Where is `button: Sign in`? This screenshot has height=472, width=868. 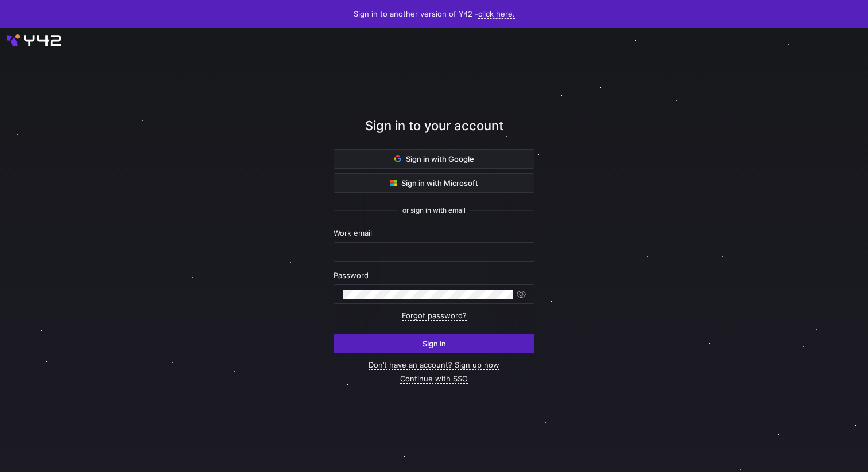
button: Sign in is located at coordinates (434, 344).